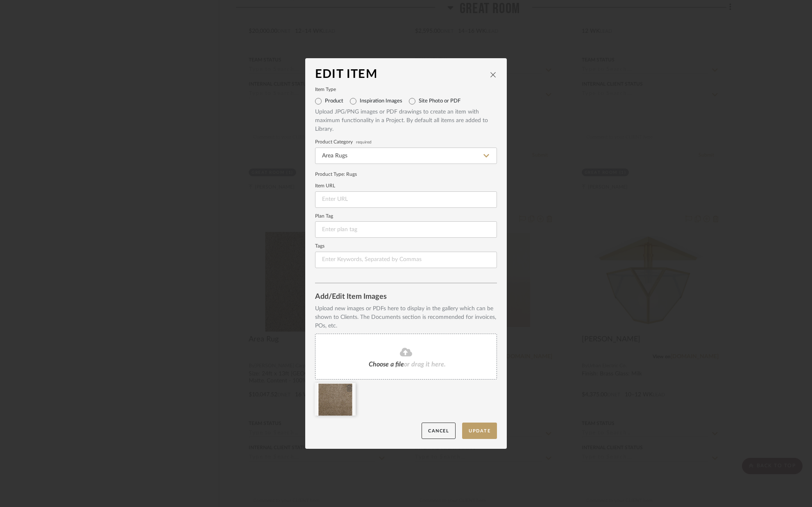  Describe the element at coordinates (406, 89) in the screenshot. I see `label: Item Type` at that location.